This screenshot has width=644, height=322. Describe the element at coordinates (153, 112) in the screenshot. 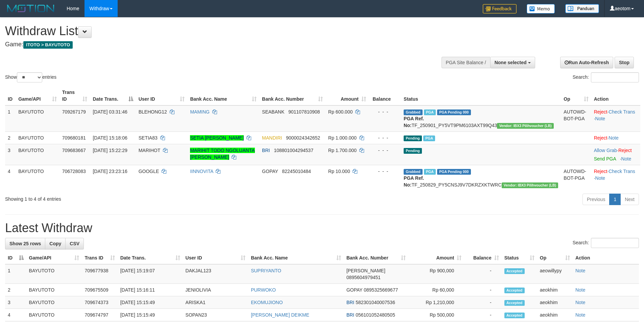

I see `span: BLEHONG12` at that location.